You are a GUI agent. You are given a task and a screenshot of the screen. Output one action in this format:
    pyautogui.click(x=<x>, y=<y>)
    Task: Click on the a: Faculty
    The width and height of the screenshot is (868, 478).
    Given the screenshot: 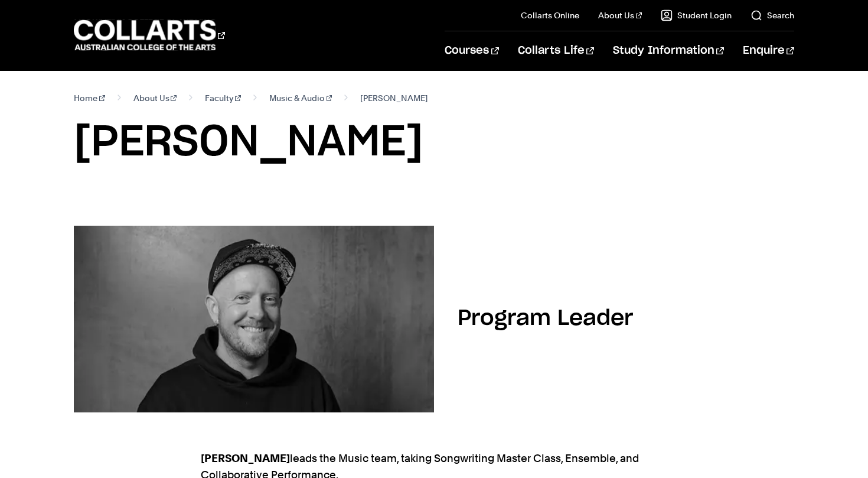 What is the action you would take?
    pyautogui.click(x=222, y=98)
    